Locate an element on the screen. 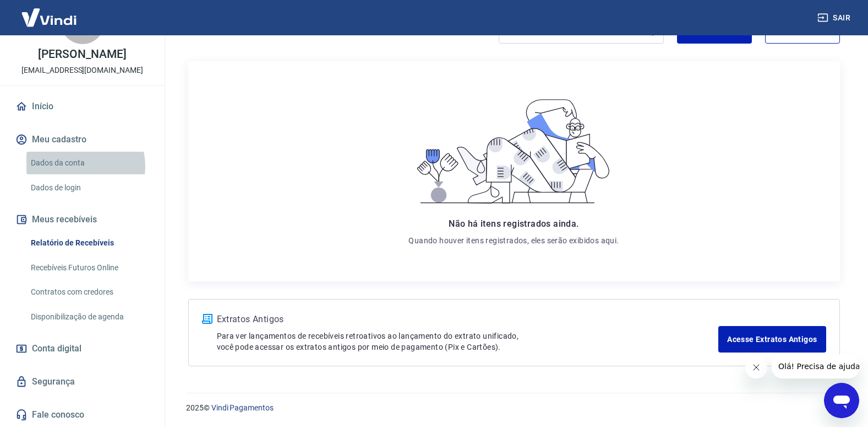  a: Dados de login is located at coordinates (88, 188).